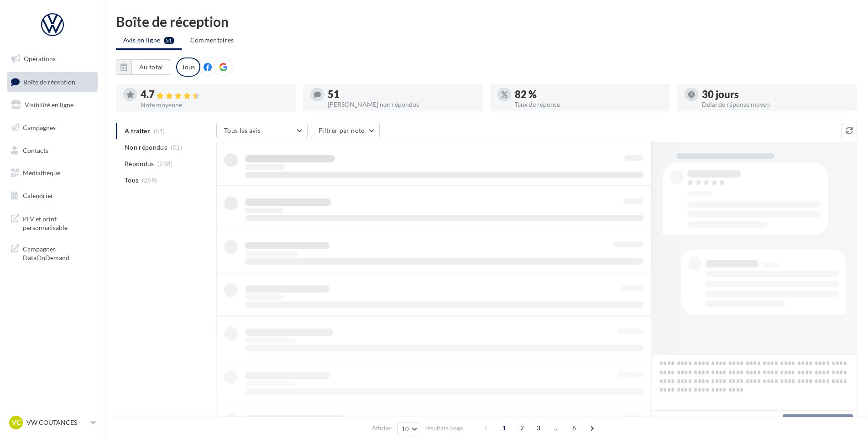  What do you see at coordinates (588, 95) in the screenshot?
I see `div: 82 %` at bounding box center [588, 95].